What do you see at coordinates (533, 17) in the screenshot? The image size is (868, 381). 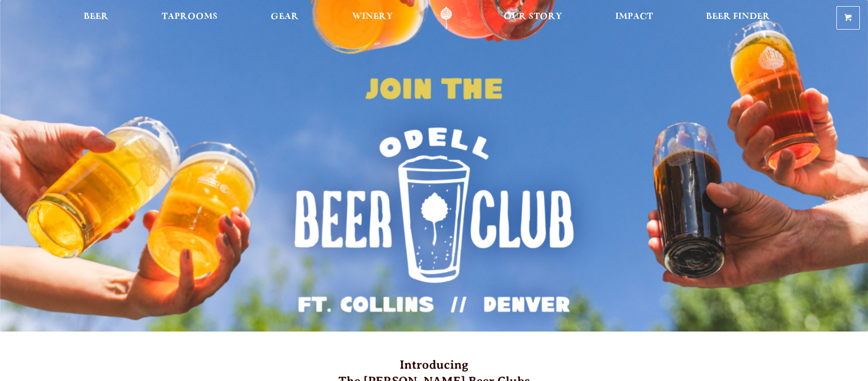 I see `span: Our Story` at bounding box center [533, 17].